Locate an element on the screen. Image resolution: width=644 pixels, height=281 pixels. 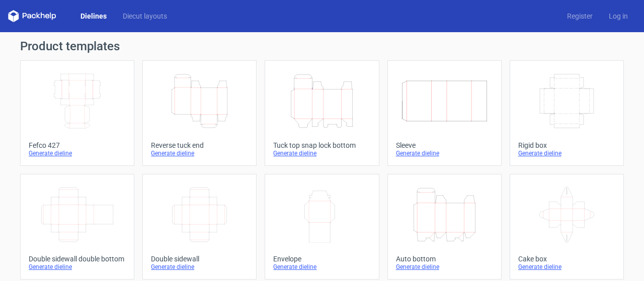
a: Fefco 427Generate dieline is located at coordinates (77, 113).